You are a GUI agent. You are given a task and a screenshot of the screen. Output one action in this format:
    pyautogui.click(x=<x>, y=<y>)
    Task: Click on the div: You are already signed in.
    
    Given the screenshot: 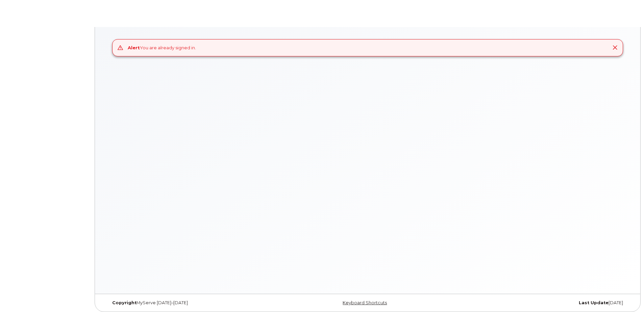 What is the action you would take?
    pyautogui.click(x=162, y=48)
    